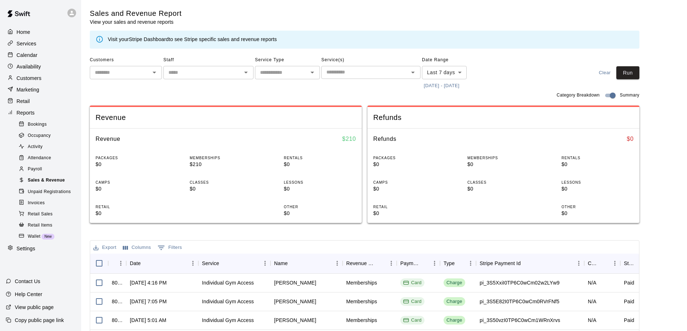 Image resolution: width=687 pixels, height=331 pixels. What do you see at coordinates (23, 32) in the screenshot?
I see `p: Home` at bounding box center [23, 32].